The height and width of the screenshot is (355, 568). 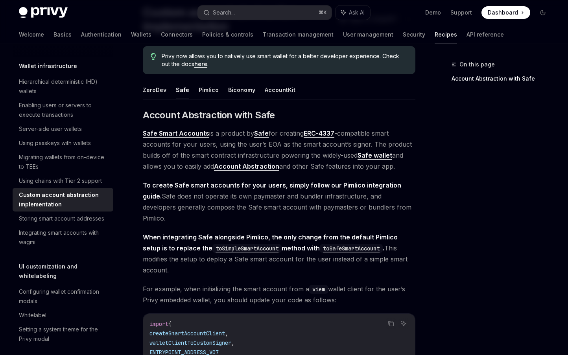 What do you see at coordinates (391, 324) in the screenshot?
I see `button: Copy the contents from the code block` at bounding box center [391, 324].